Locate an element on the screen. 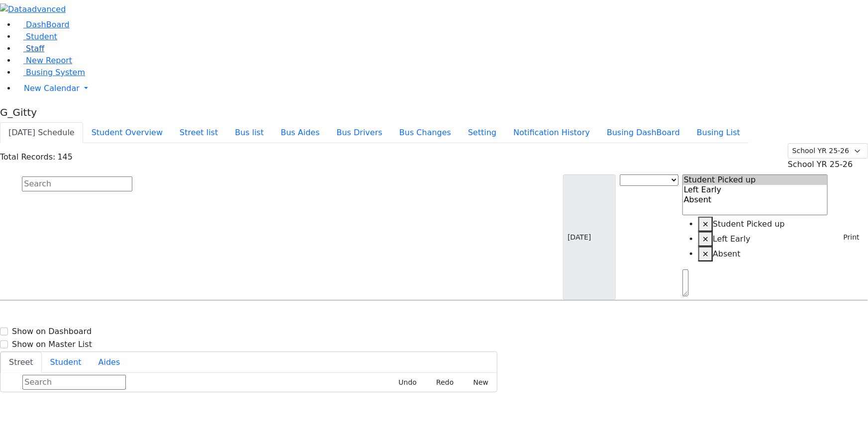  button: Print is located at coordinates (848, 237).